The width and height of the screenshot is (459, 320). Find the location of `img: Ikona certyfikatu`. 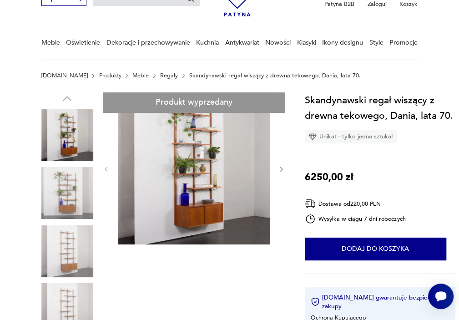

img: Ikona certyfikatu is located at coordinates (315, 301).